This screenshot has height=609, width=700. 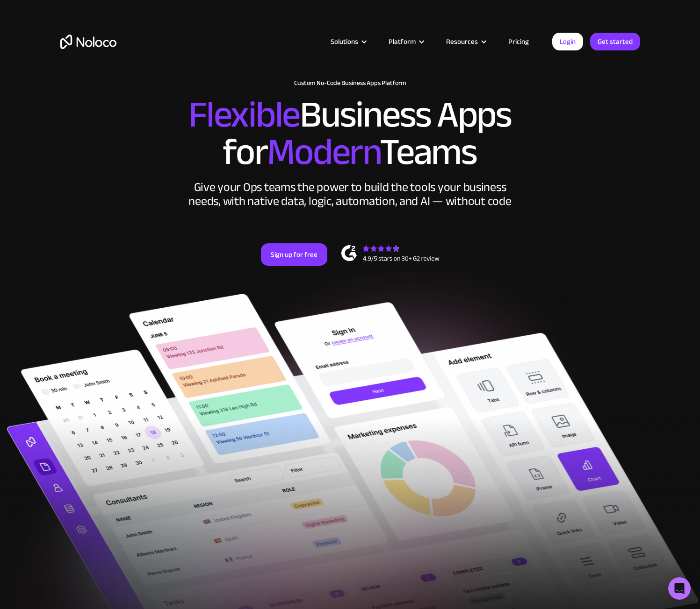 What do you see at coordinates (568, 42) in the screenshot?
I see `a: Login` at bounding box center [568, 42].